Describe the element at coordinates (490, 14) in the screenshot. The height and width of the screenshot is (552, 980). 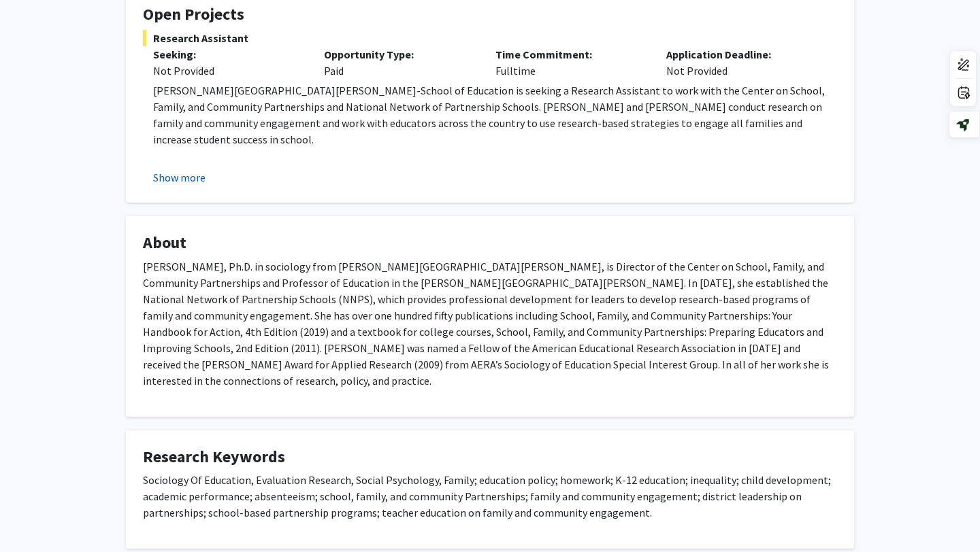
I see `h4: Open Projects` at that location.